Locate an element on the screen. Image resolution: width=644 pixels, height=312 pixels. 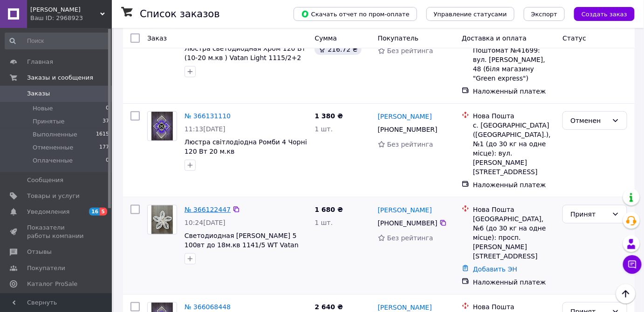
div: 216.72 ₴ is located at coordinates (338, 49).